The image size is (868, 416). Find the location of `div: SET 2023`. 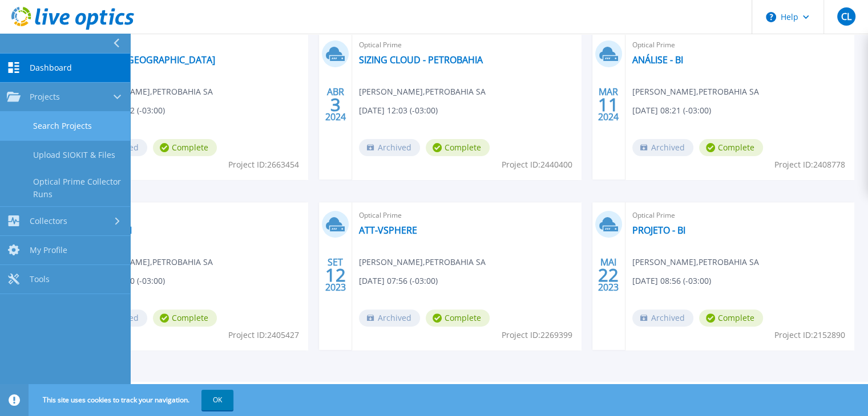

div: SET 2023 is located at coordinates (335, 275).